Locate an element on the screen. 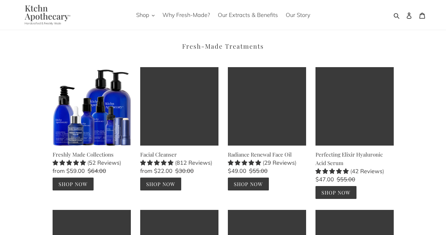  span: Why Fresh-Made? is located at coordinates (186, 15).